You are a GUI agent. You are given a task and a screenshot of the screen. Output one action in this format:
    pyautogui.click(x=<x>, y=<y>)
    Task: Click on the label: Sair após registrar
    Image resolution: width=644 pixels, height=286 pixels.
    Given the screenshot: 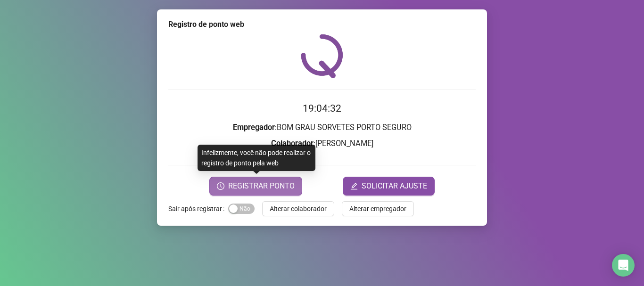 What is the action you would take?
    pyautogui.click(x=199, y=208)
    